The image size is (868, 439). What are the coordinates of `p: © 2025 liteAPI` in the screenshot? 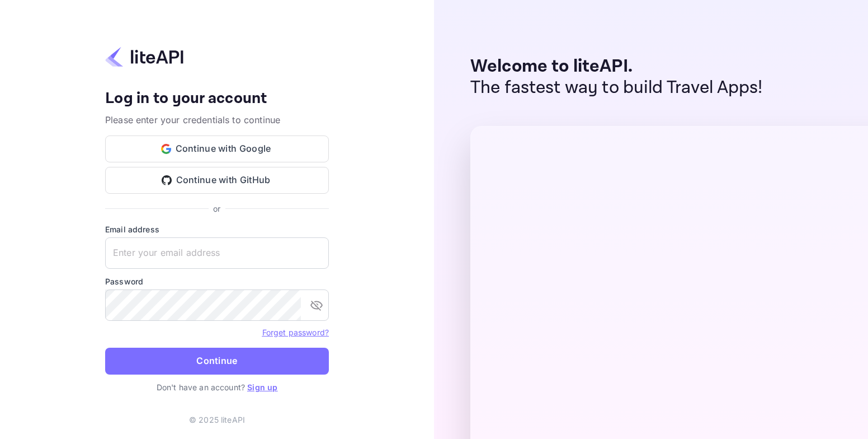 It's located at (217, 419).